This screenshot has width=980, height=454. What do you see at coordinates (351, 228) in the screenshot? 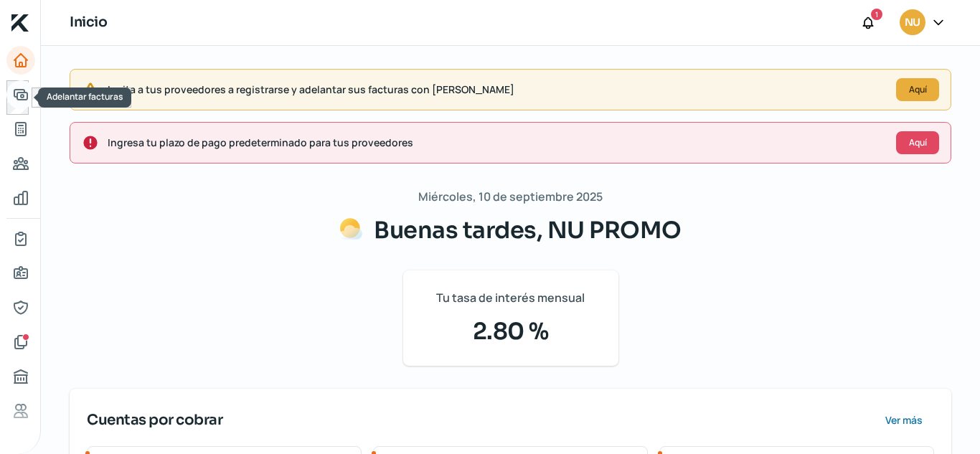
I see `img: Saludos` at bounding box center [351, 228].